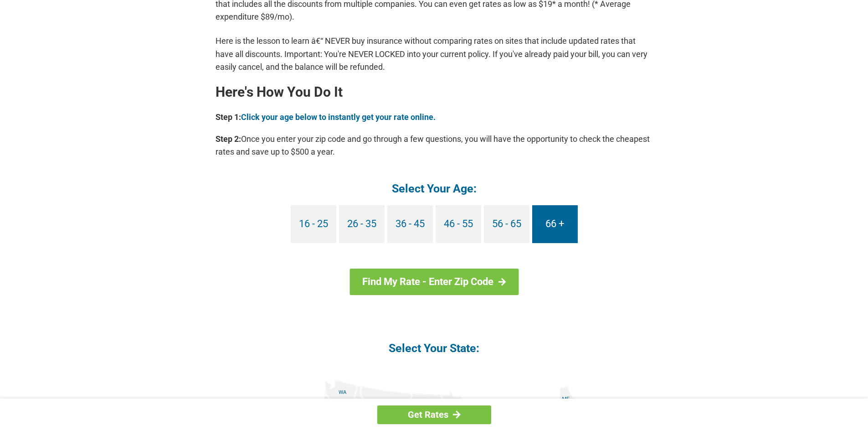  Describe the element at coordinates (338, 116) in the screenshot. I see `a: Click your age below to instantly get your rate online.` at that location.